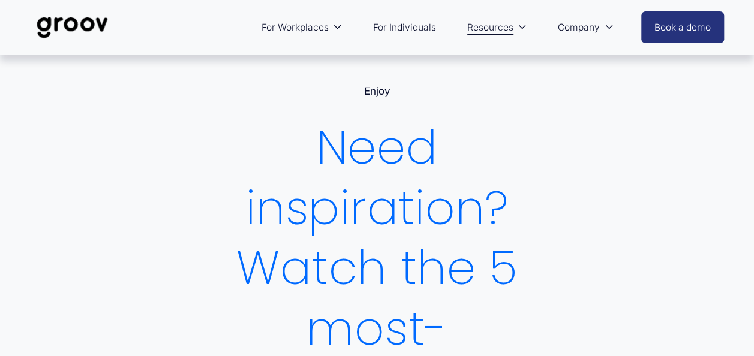 Image resolution: width=754 pixels, height=356 pixels. Describe the element at coordinates (579, 28) in the screenshot. I see `span: Company` at that location.